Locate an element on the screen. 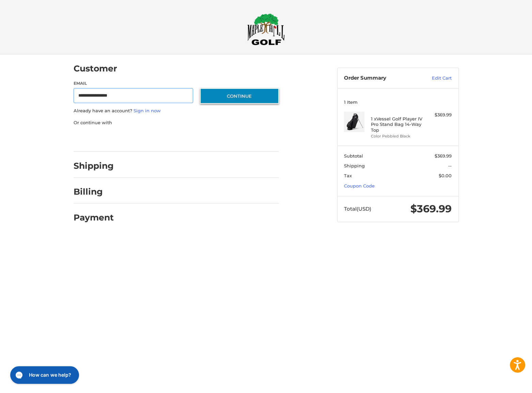 This screenshot has width=532, height=393. h2: Payment is located at coordinates (94, 217).